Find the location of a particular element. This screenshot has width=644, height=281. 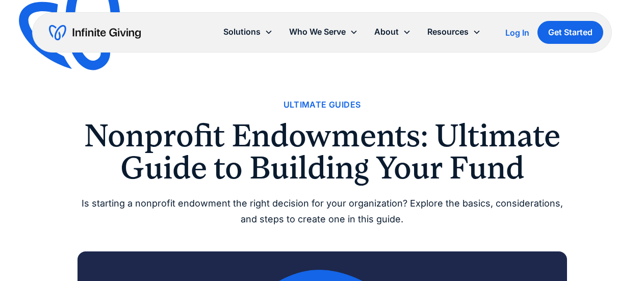

a: Get Started is located at coordinates (570, 32).